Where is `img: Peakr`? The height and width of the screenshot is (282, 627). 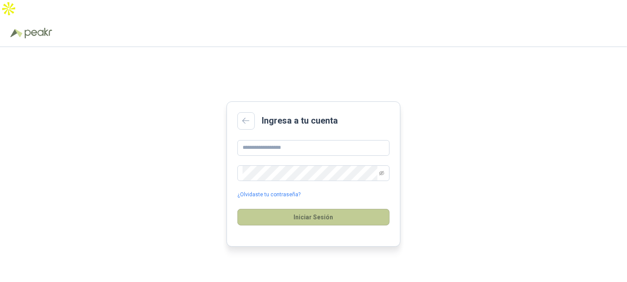 img: Peakr is located at coordinates (38, 33).